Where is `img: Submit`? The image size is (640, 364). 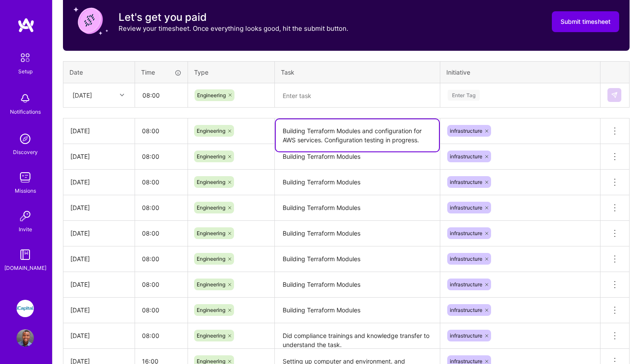 img: Submit is located at coordinates (615, 95).